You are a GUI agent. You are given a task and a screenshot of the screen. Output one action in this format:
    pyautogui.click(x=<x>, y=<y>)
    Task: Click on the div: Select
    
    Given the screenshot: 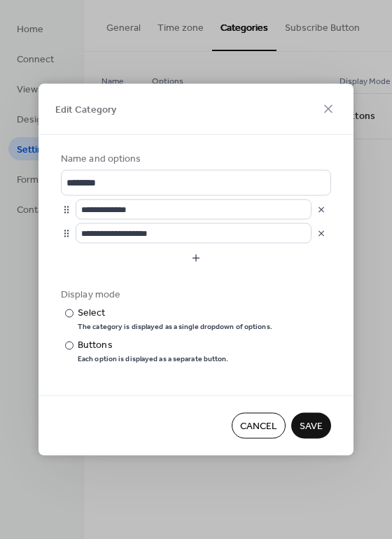 What is the action you would take?
    pyautogui.click(x=174, y=313)
    